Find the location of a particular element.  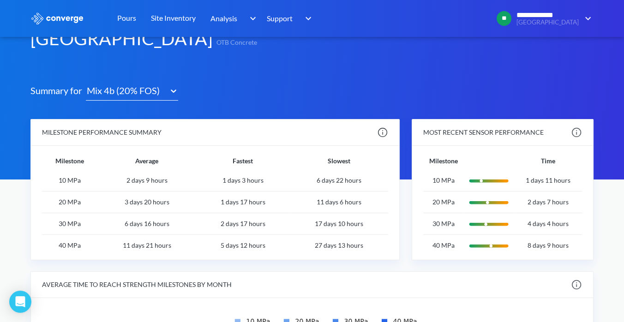

td: 8 days 9 hours is located at coordinates (548, 245).